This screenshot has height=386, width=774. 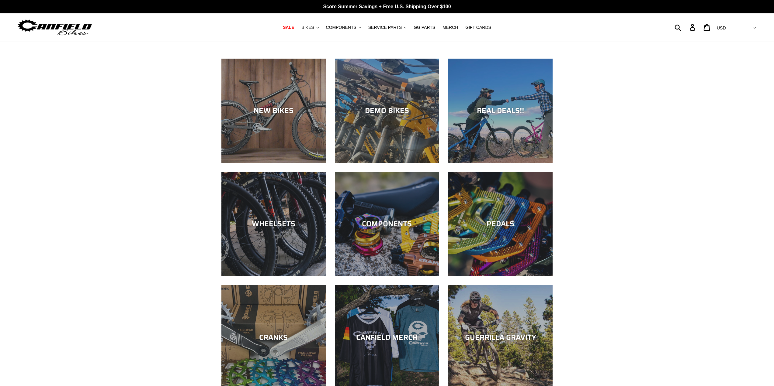 What do you see at coordinates (273, 224) in the screenshot?
I see `div: WHEELSETS` at bounding box center [273, 224].